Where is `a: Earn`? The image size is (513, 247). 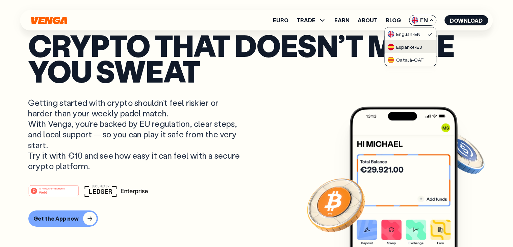
a: Earn is located at coordinates (342, 20).